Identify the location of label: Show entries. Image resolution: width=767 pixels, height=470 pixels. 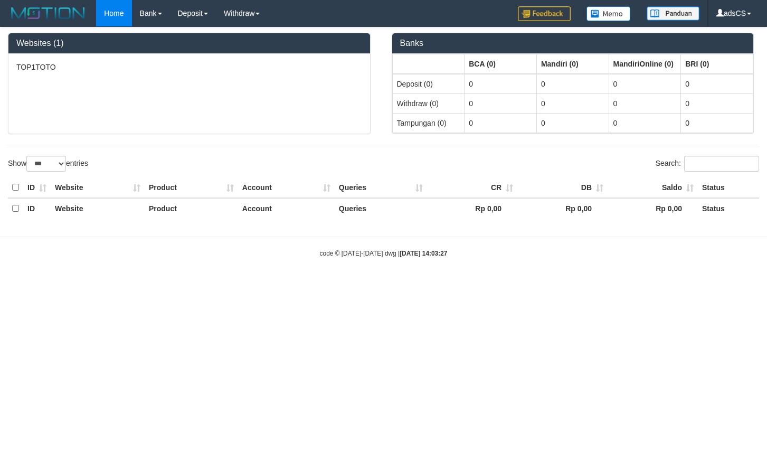
(48, 164).